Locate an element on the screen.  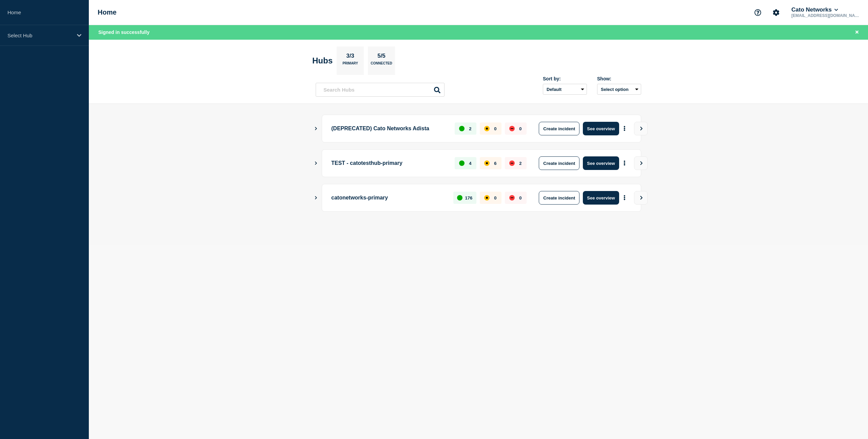
button: Cato Networks is located at coordinates (815, 10).